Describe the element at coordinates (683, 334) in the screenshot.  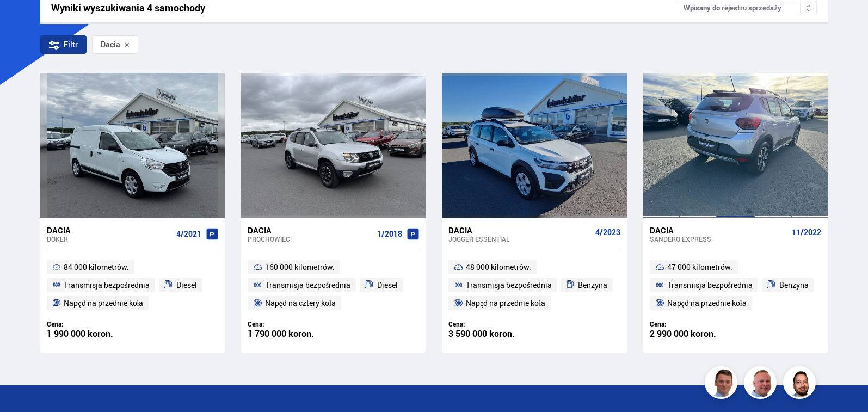
I see `font: 2 990 000 koron.` at that location.